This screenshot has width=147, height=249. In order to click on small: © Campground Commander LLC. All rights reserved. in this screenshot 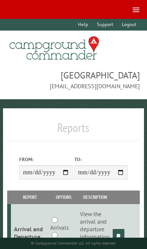, I will do `click(73, 243)`.